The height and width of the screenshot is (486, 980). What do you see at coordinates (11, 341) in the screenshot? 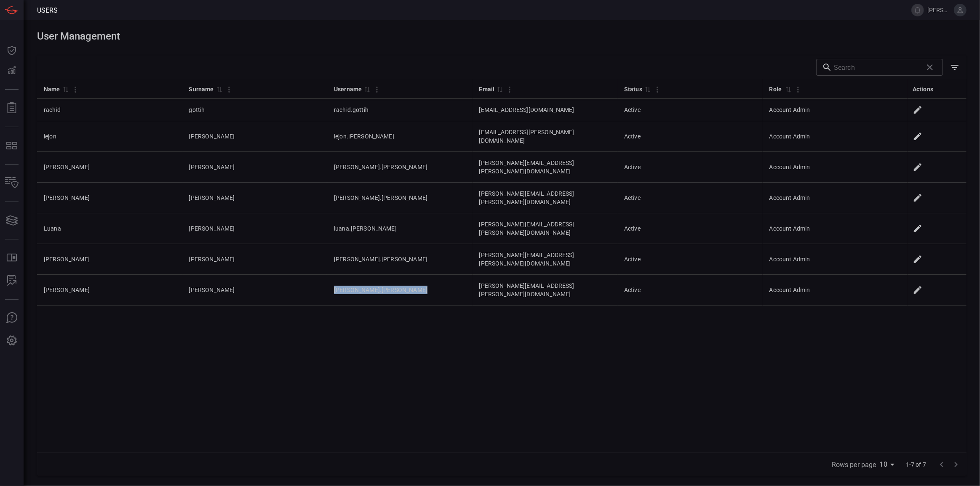
I see `button: Preferences` at bounding box center [11, 341].